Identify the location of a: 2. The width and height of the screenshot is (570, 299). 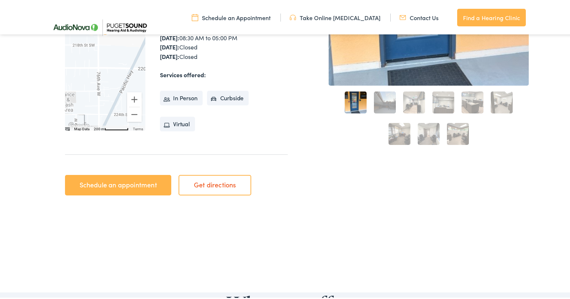
(385, 101).